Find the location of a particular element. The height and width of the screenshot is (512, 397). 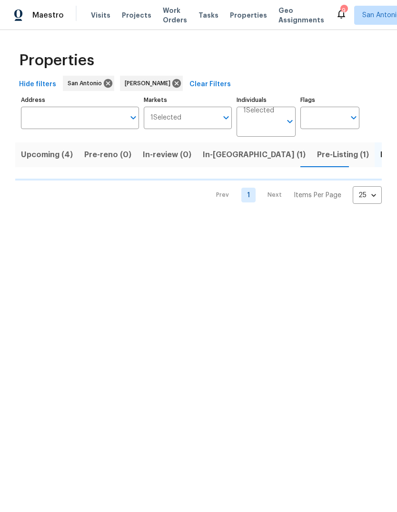

span: Pre-Listing (1) is located at coordinates (343, 155).